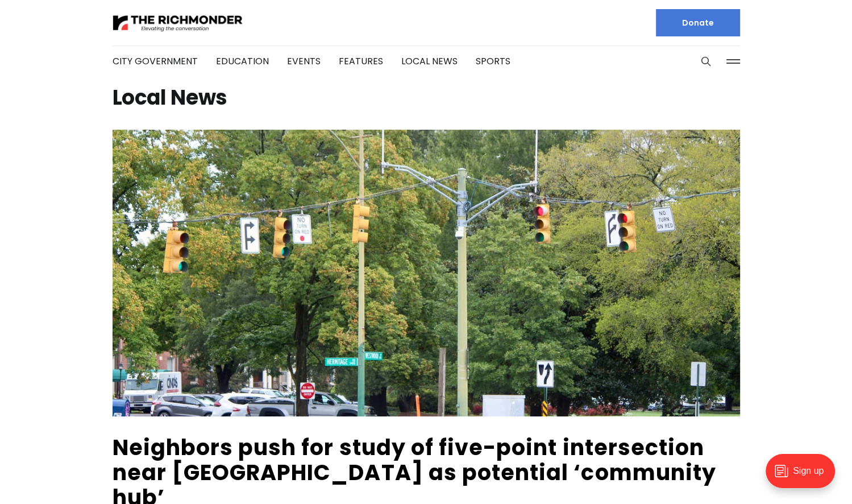 Image resolution: width=852 pixels, height=504 pixels. Describe the element at coordinates (429, 61) in the screenshot. I see `a: Local News` at that location.